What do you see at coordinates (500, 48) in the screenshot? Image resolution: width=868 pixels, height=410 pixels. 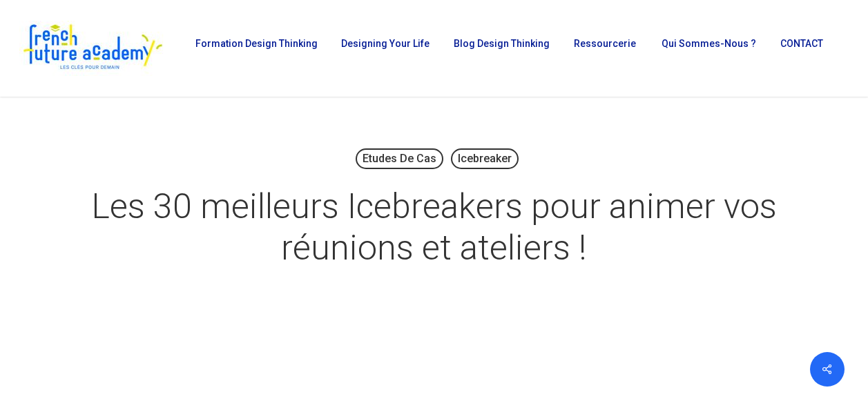 I see `a: Blog Design Thinking` at bounding box center [500, 48].